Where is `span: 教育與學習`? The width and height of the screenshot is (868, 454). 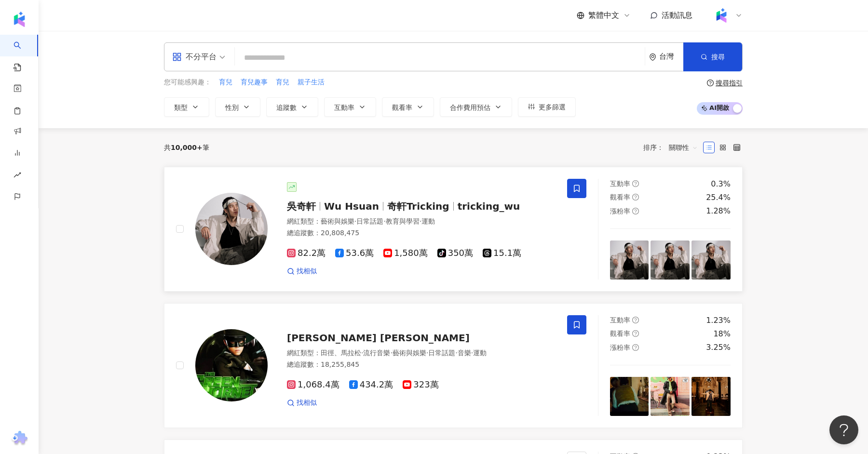
span: 教育與學習 is located at coordinates (403, 221).